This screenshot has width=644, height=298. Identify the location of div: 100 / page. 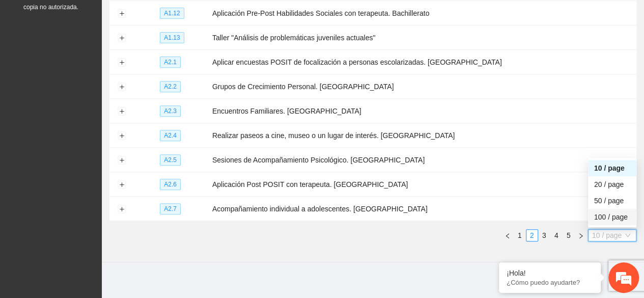
(612, 217).